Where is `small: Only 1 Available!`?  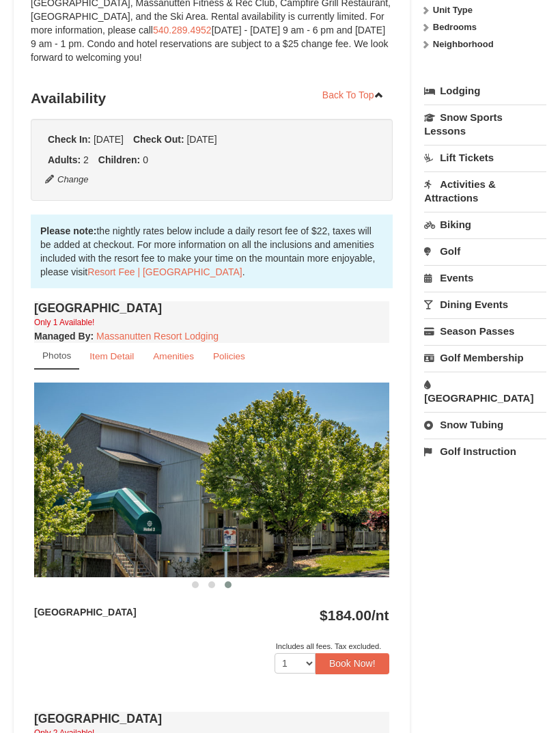
small: Only 1 Available! is located at coordinates (64, 323).